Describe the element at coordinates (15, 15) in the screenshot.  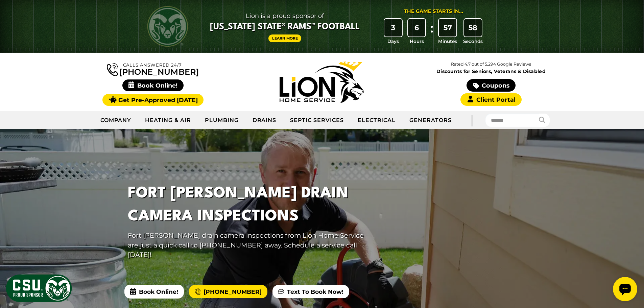
I see `div: Open chat widget` at that location.